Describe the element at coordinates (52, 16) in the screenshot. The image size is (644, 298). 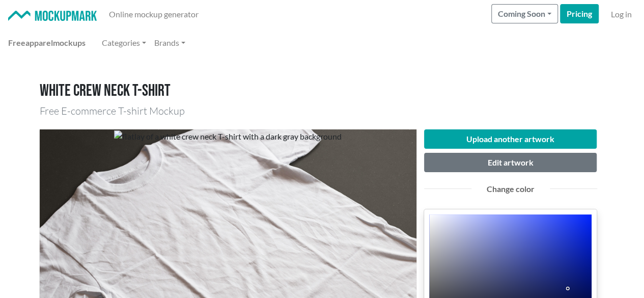
I see `img: Mockup Mark` at that location.